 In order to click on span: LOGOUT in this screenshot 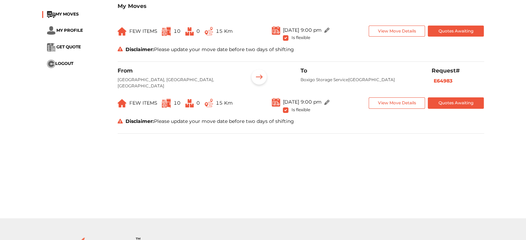, I will do `click(64, 63)`.